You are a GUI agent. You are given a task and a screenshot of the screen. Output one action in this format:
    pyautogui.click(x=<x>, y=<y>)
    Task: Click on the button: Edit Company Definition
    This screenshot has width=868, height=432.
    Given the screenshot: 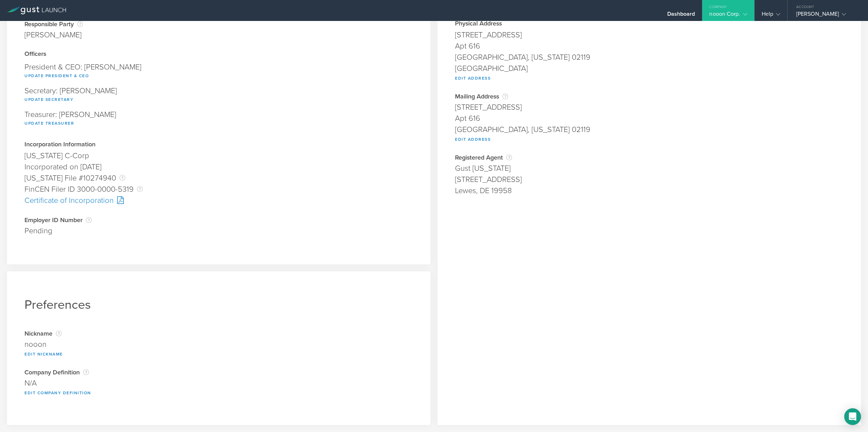 What is the action you would take?
    pyautogui.click(x=58, y=393)
    